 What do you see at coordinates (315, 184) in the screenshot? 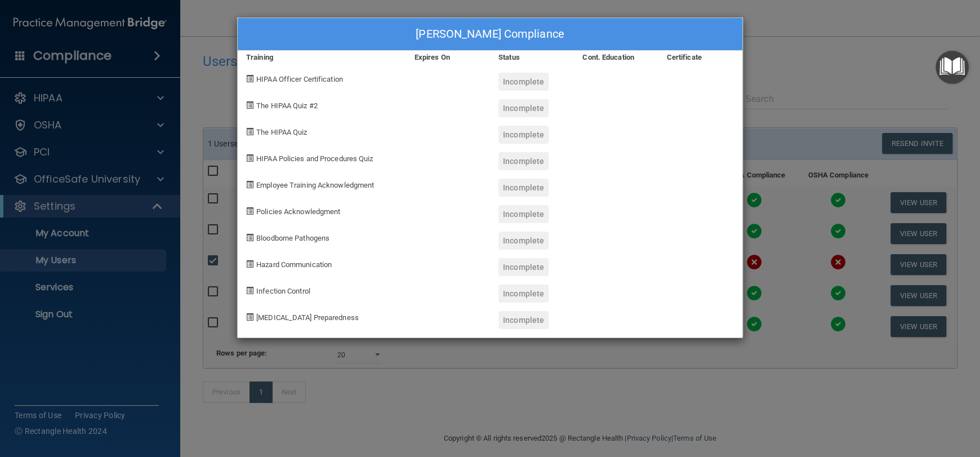
I see `span: Employee Training Acknowledgment` at bounding box center [315, 184].